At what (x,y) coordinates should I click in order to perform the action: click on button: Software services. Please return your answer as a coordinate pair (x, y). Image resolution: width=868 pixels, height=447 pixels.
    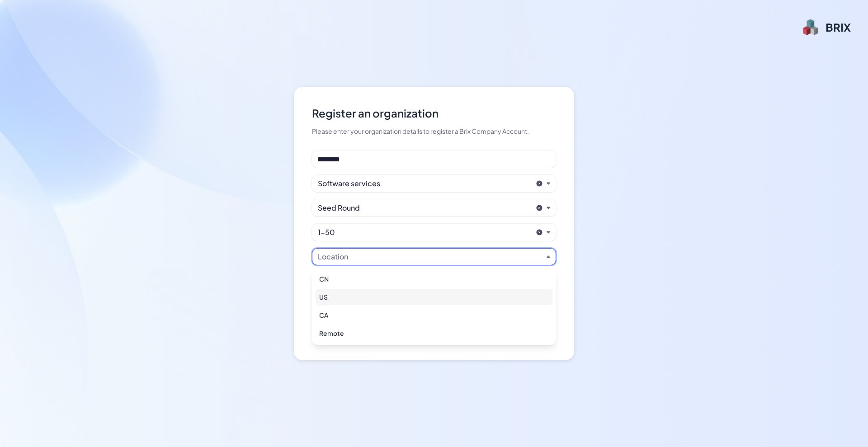
    Looking at the image, I should click on (425, 183).